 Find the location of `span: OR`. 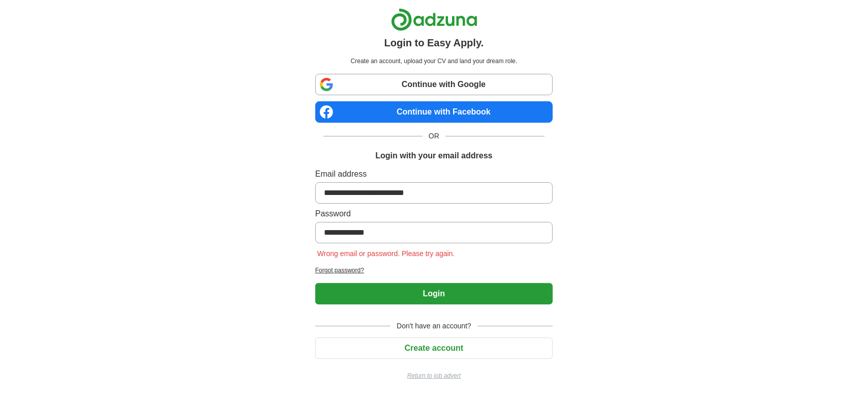

span: OR is located at coordinates (433, 136).